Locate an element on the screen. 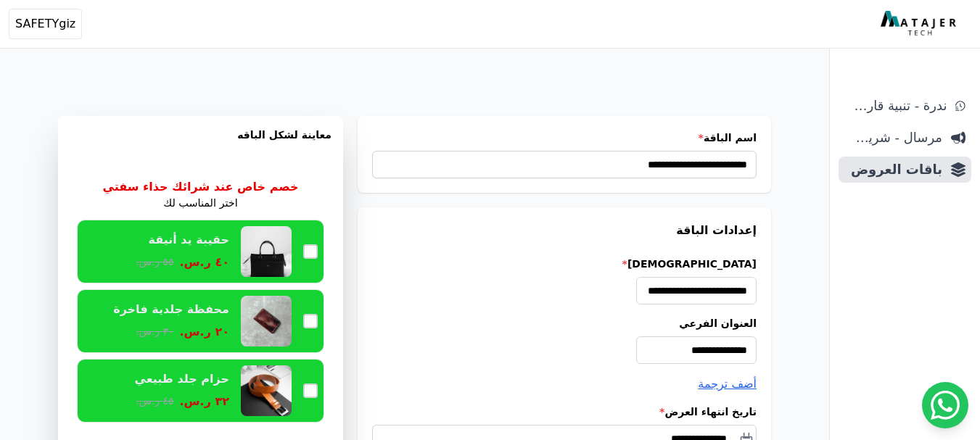  span: ٣٢ ر.س. is located at coordinates (204, 402).